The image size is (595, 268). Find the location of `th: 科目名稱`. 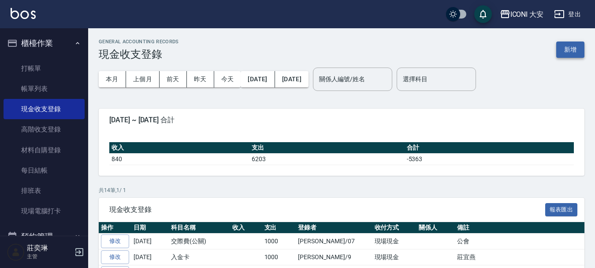

th: 科目名稱 is located at coordinates (199, 227).